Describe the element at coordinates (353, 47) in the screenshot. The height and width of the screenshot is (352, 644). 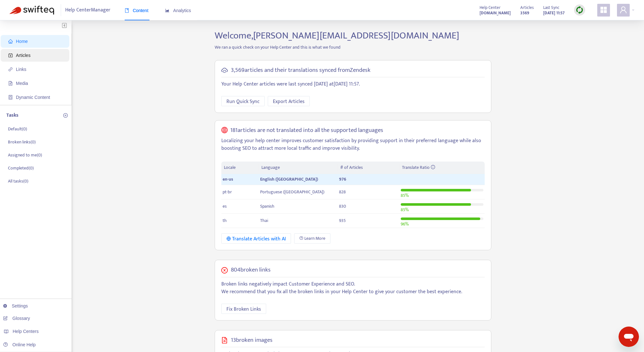
I see `p: We ran a quick check on your Help Center and this is what we found` at that location.